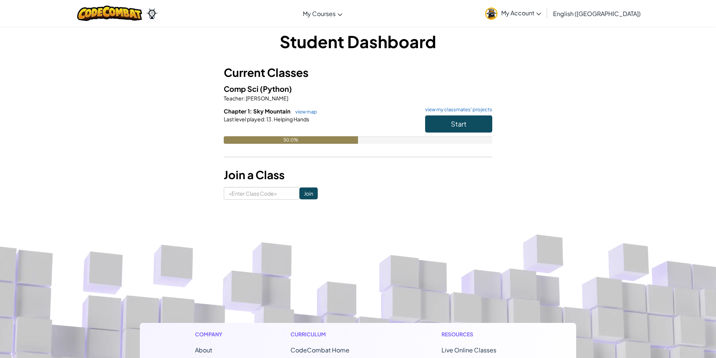 This screenshot has width=716, height=358. I want to click on span: My Account, so click(521, 13).